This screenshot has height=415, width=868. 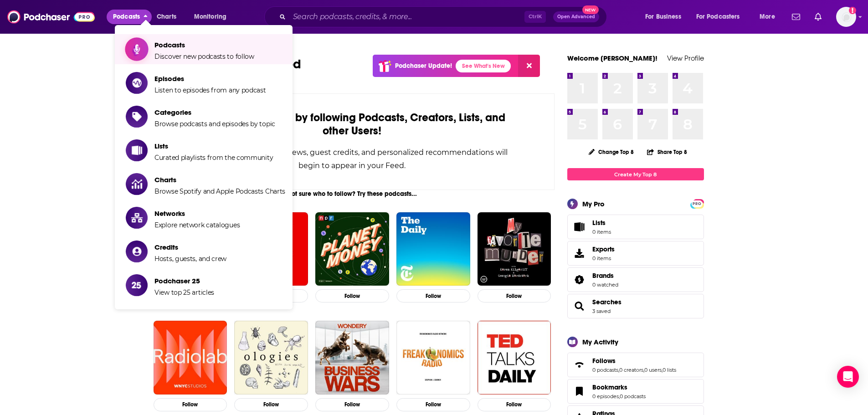 What do you see at coordinates (219, 191) in the screenshot?
I see `span: Browse Spotify and Apple Podcasts Charts` at bounding box center [219, 191].